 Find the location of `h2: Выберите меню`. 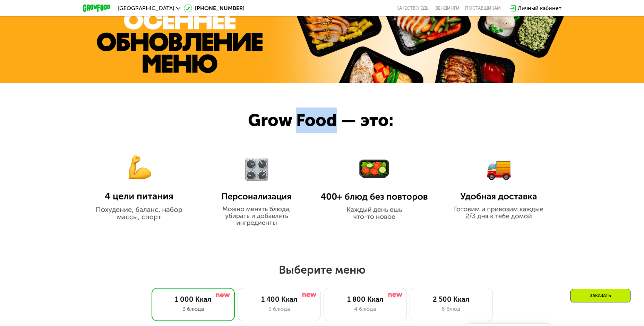

h2: Выберите меню is located at coordinates (322, 270).